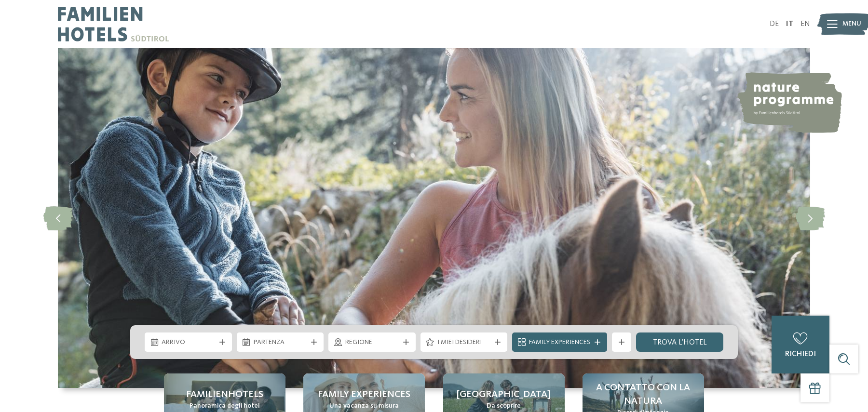  Describe the element at coordinates (679, 342) in the screenshot. I see `a: trova l’hotel` at that location.